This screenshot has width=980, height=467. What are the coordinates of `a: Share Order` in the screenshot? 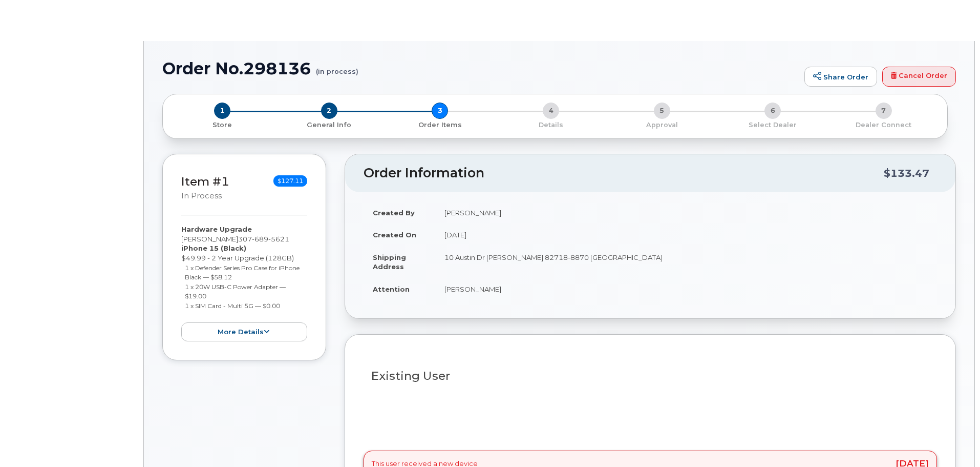 It's located at (841, 77).